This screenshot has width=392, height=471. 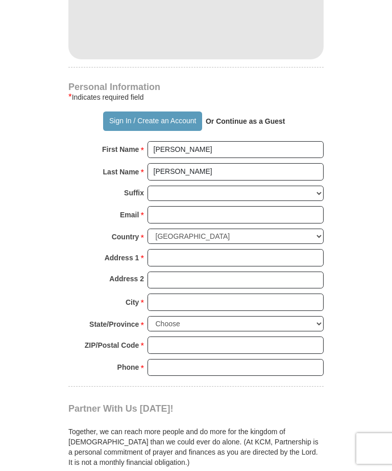 I want to click on strong: Email, so click(x=129, y=215).